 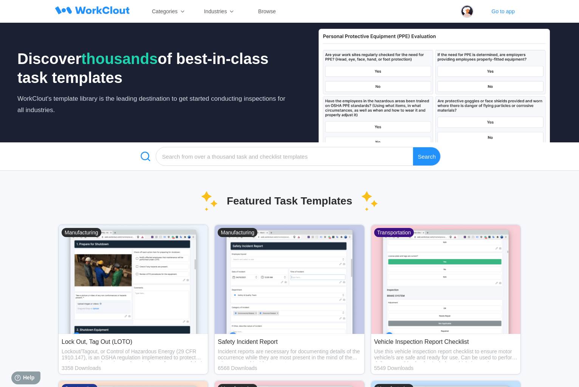 I want to click on div: Discover, so click(x=154, y=68).